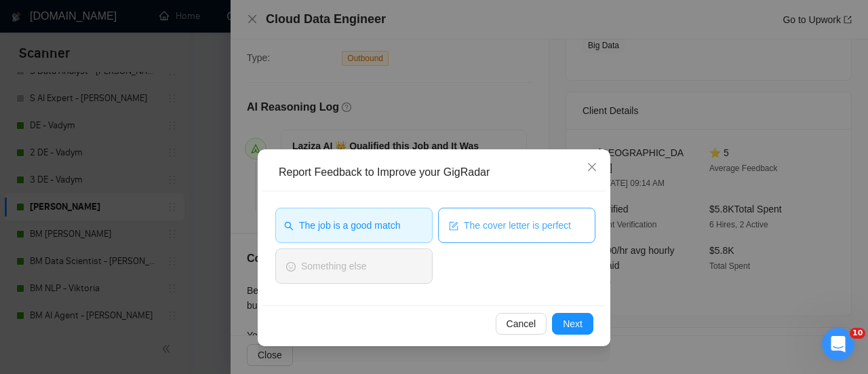 The width and height of the screenshot is (868, 374). What do you see at coordinates (522, 324) in the screenshot?
I see `button: Cancel` at bounding box center [522, 324].